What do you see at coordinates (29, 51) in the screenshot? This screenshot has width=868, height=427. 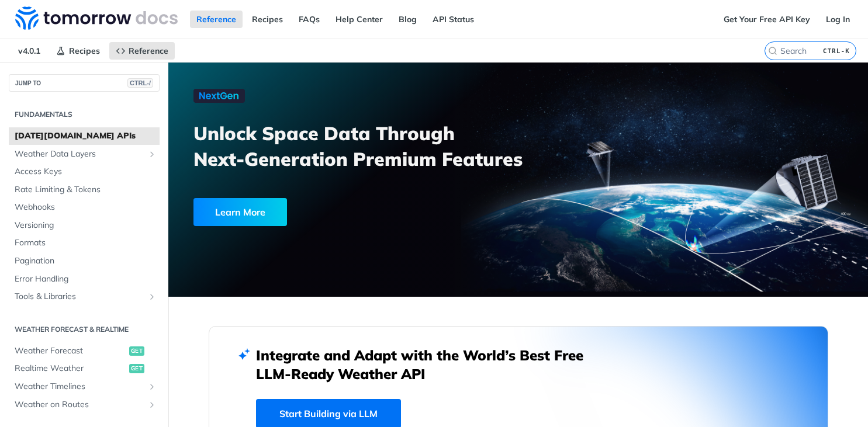 I see `span: v4.0.1` at bounding box center [29, 51].